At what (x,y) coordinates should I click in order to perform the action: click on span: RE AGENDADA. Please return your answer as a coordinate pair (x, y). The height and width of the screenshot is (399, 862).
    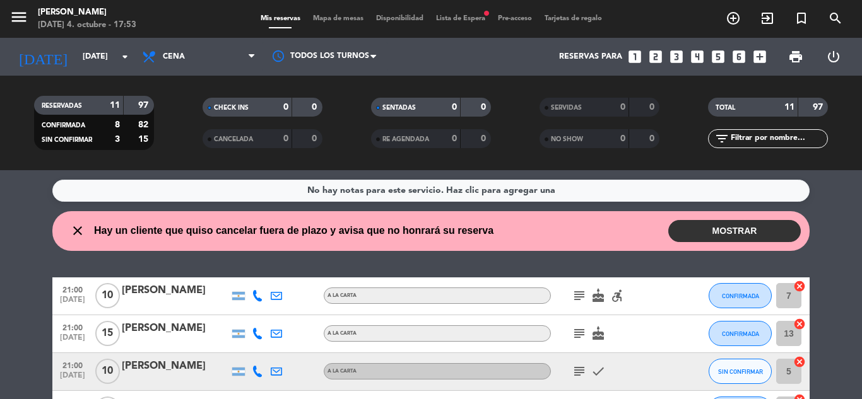
    Looking at the image, I should click on (406, 139).